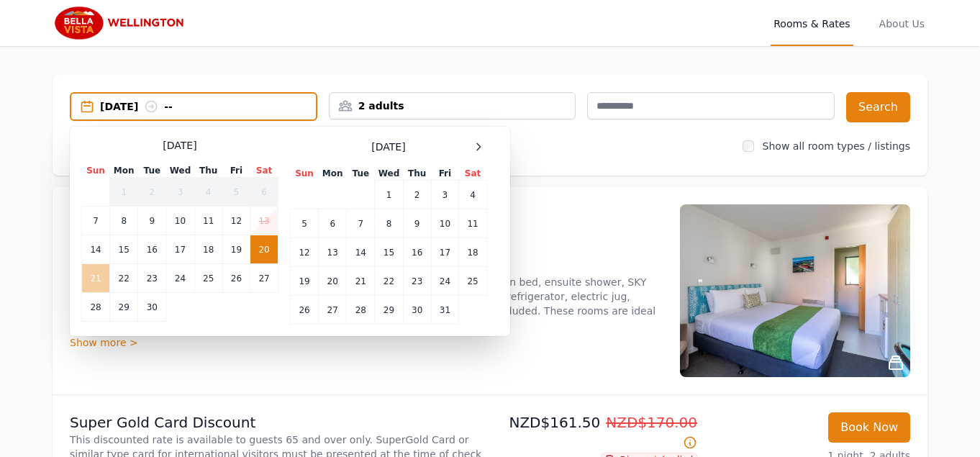 This screenshot has width=980, height=457. Describe the element at coordinates (366, 343) in the screenshot. I see `div: Show more >` at that location.